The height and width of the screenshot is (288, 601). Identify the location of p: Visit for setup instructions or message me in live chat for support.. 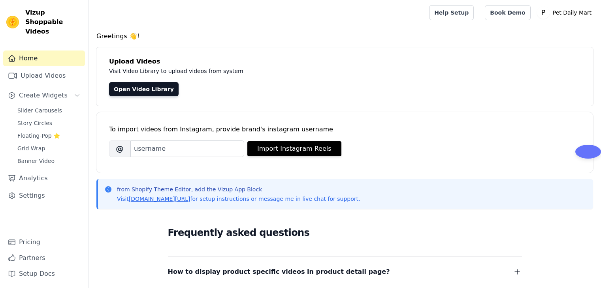
(238, 199).